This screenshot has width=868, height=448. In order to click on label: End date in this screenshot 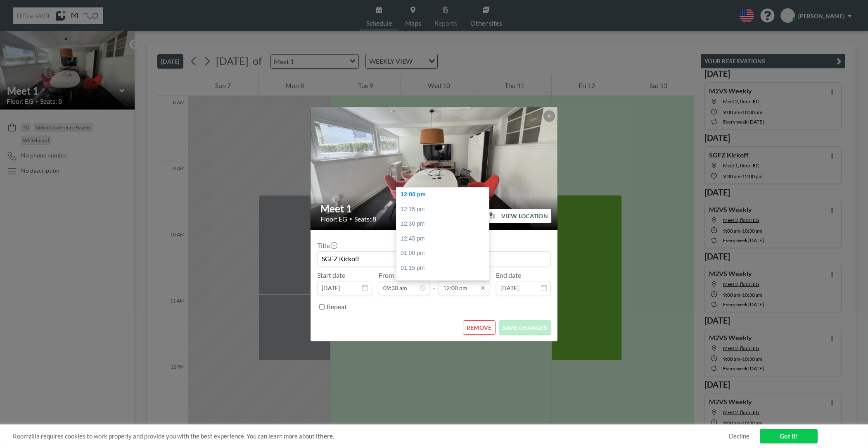, I will do `click(509, 275)`.